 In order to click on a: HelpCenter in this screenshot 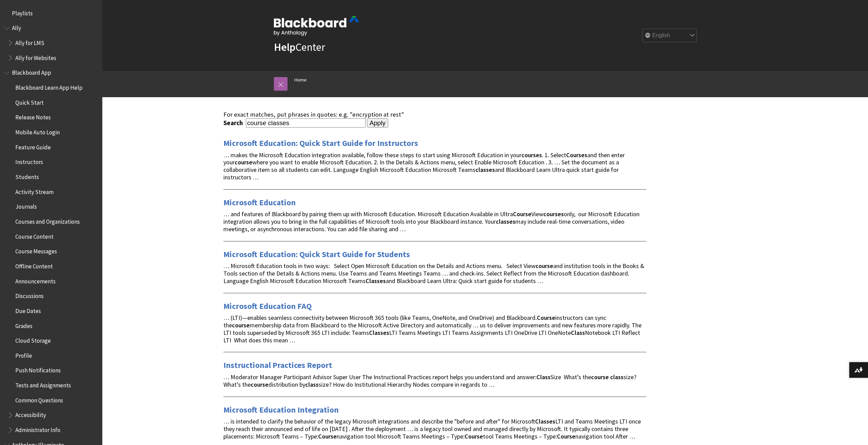, I will do `click(299, 47)`.